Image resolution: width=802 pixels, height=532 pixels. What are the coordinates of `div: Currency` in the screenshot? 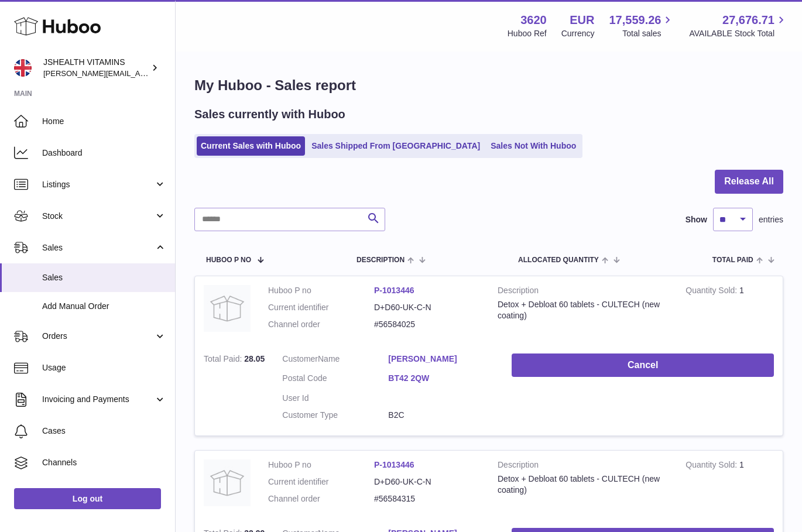 It's located at (577, 33).